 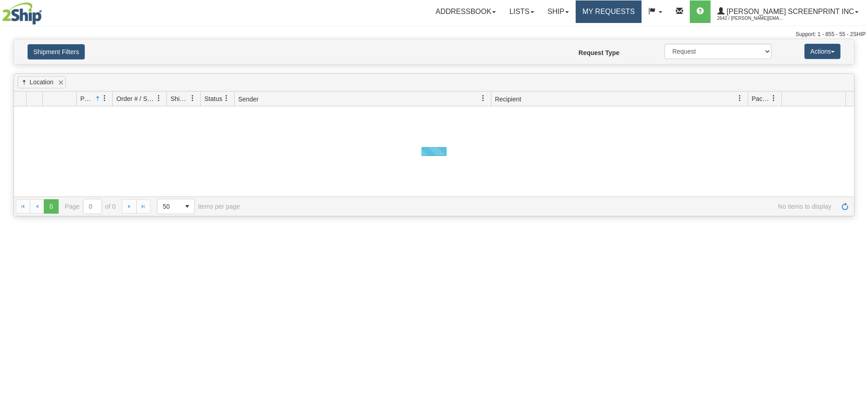 What do you see at coordinates (176, 207) in the screenshot?
I see `span: Page sizes drop down` at bounding box center [176, 207].